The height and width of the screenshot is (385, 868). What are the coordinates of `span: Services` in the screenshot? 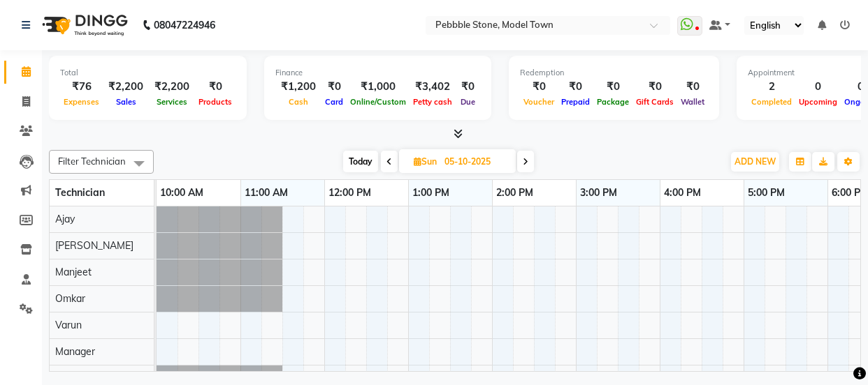 It's located at (172, 102).